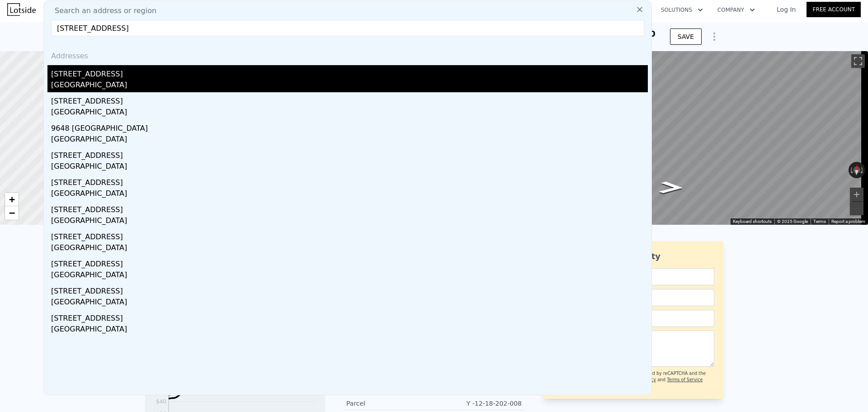 The width and height of the screenshot is (868, 412). I want to click on a: Terms (opens in new tab), so click(819, 221).